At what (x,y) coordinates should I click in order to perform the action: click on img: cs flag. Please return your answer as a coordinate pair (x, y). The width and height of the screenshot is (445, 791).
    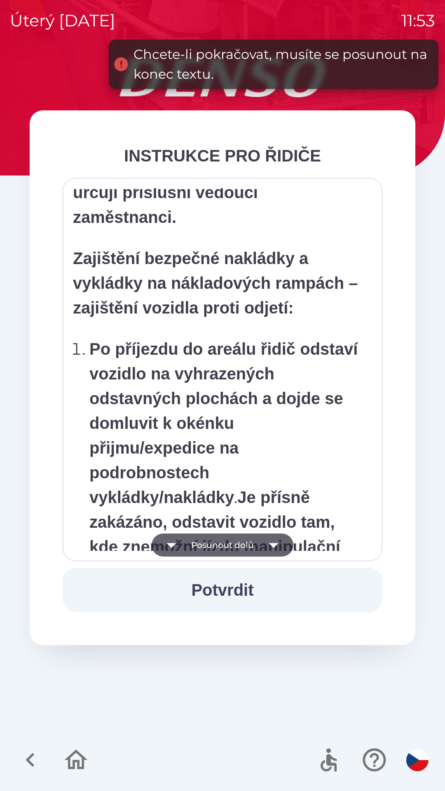
    Looking at the image, I should click on (417, 760).